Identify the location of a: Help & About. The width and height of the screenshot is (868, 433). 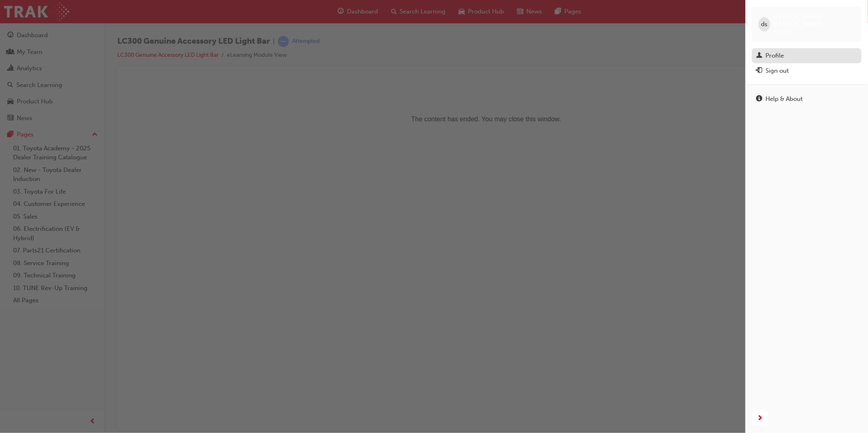
(807, 99).